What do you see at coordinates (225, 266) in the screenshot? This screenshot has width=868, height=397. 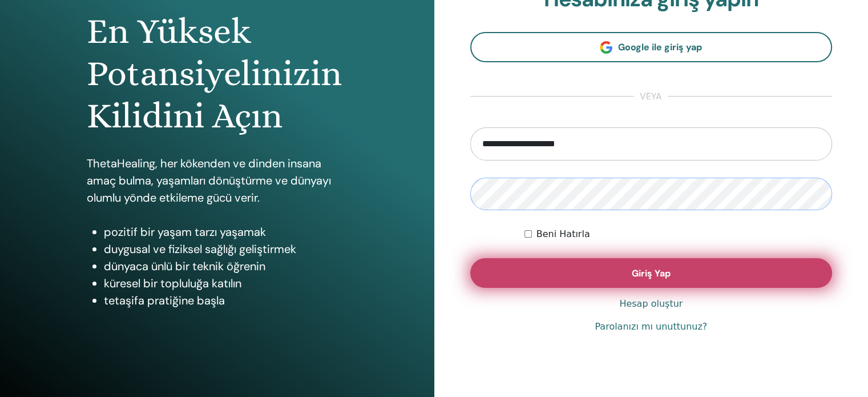 I see `li: dünyaca ünlü bir teknik öğrenin` at bounding box center [225, 266].